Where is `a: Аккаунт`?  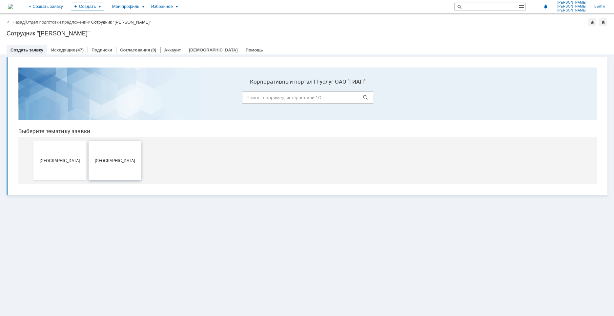 a: Аккаунт is located at coordinates (172, 50).